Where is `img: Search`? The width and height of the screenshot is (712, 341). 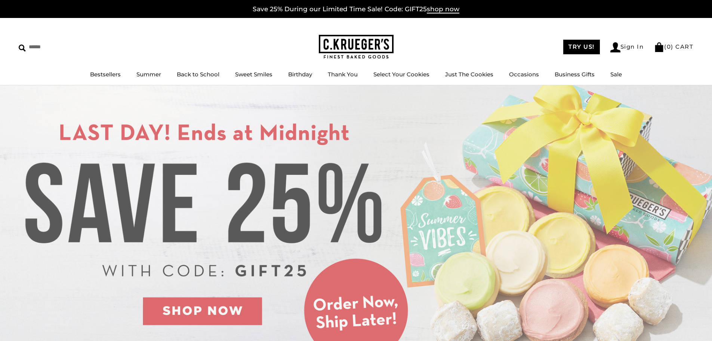 img: Search is located at coordinates (22, 48).